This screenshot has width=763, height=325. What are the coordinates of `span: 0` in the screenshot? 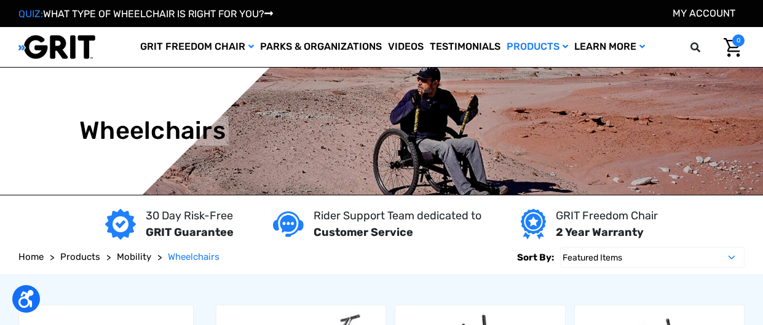 It's located at (738, 41).